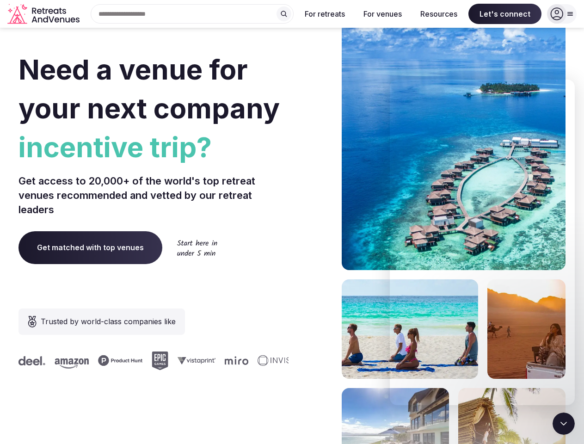 This screenshot has height=444, width=584. I want to click on svg: Miro company logo, so click(206, 360).